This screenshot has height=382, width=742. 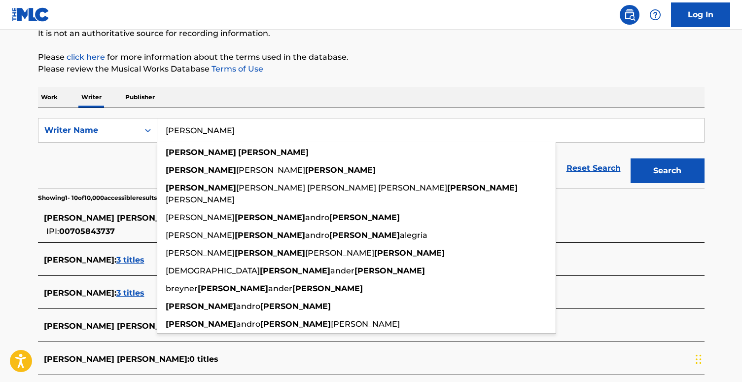 I want to click on span: 0 titles, so click(x=204, y=359).